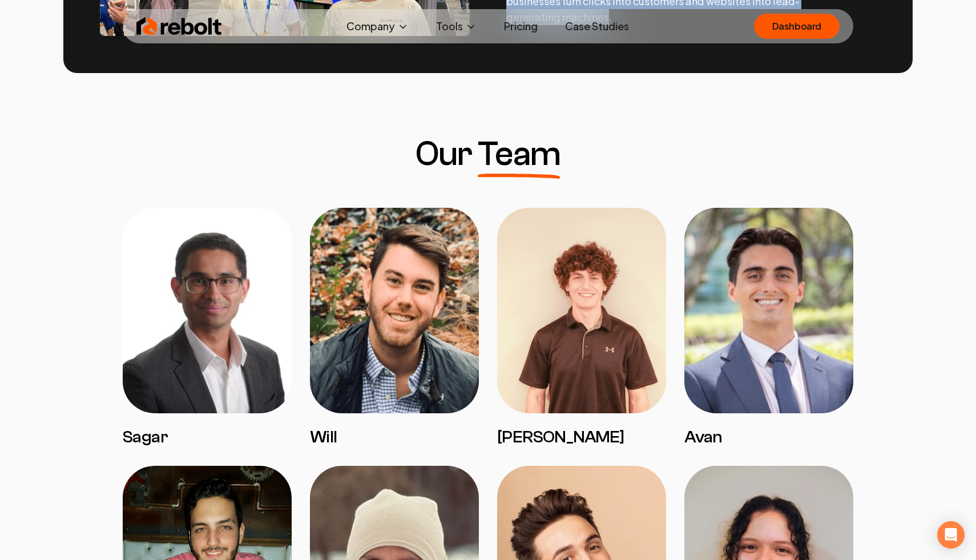 The height and width of the screenshot is (560, 976). I want to click on div: Open Intercom Messenger, so click(951, 535).